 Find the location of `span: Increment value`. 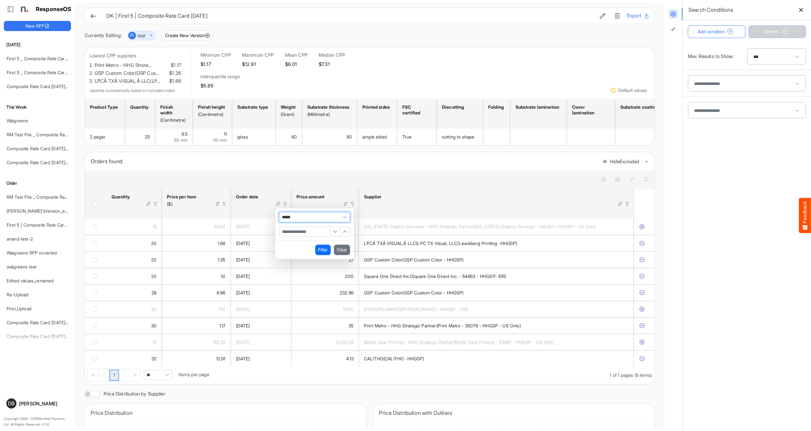

span: Increment value is located at coordinates (345, 232).